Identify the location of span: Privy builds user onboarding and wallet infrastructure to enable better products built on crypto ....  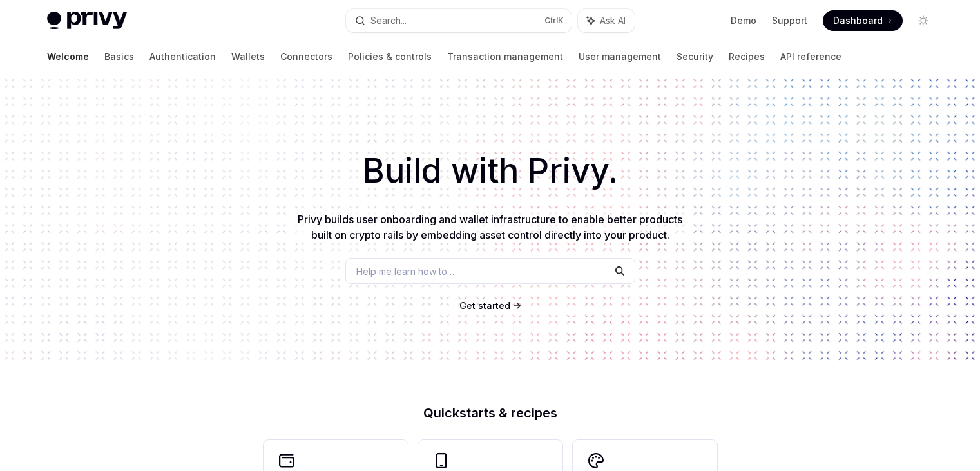
(490, 227).